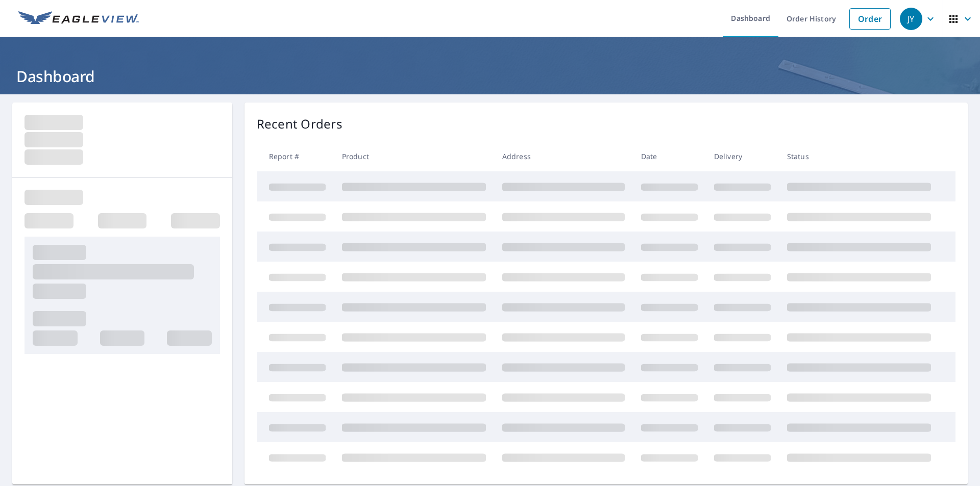  What do you see at coordinates (78, 19) in the screenshot?
I see `img: EV Logo` at bounding box center [78, 19].